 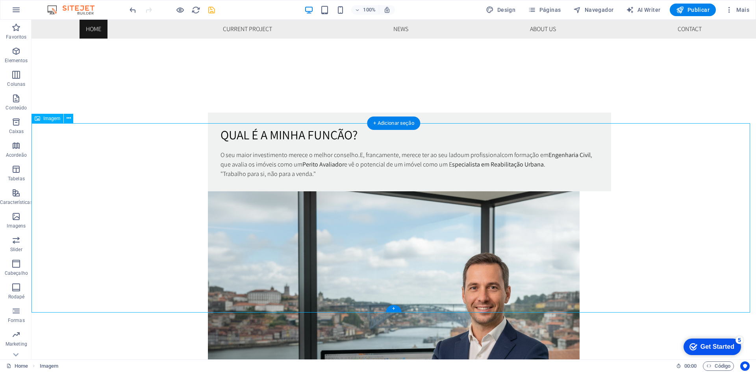 I want to click on button: undo, so click(x=133, y=10).